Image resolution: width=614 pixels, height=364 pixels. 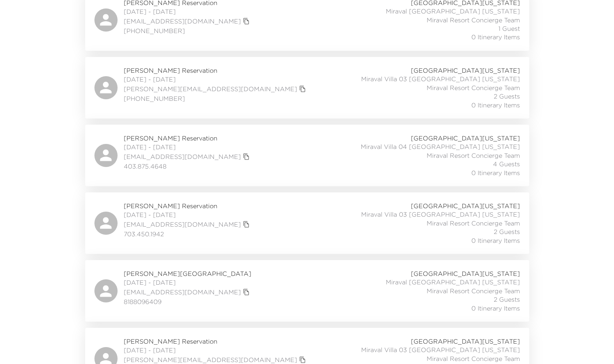 What do you see at coordinates (509, 29) in the screenshot?
I see `span: 1 Guest` at bounding box center [509, 29].